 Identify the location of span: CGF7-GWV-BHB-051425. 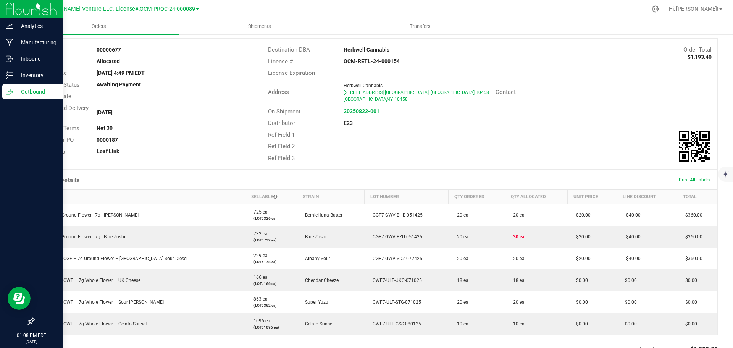
(396, 215).